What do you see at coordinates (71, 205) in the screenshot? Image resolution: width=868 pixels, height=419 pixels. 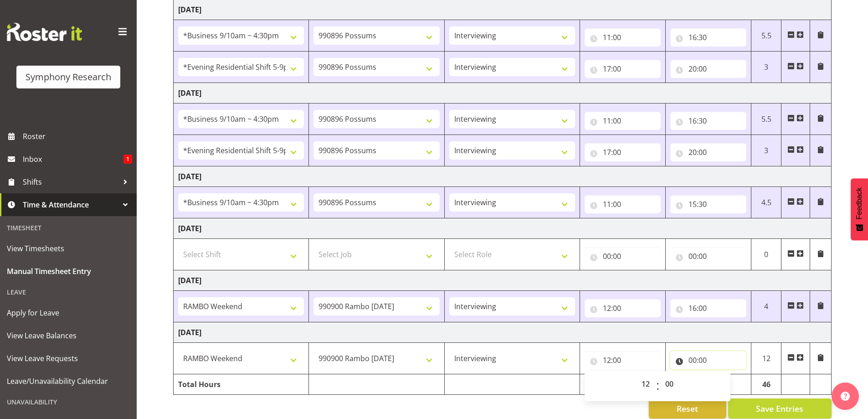 I see `span: Time & Attendance` at bounding box center [71, 205].